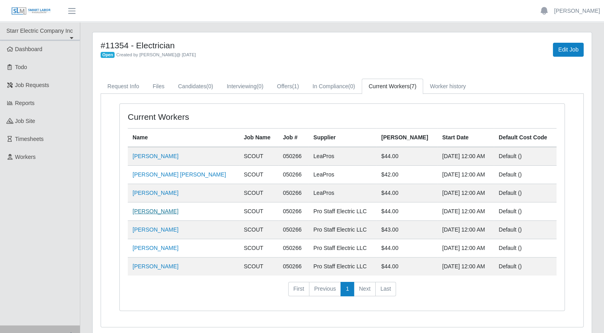 The width and height of the screenshot is (604, 333). I want to click on span: Open, so click(107, 55).